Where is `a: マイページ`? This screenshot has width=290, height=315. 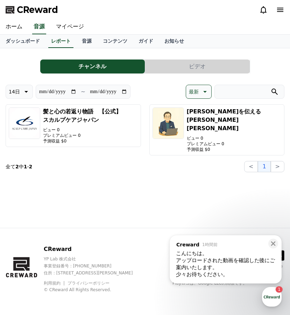 a: マイページ is located at coordinates (70, 27).